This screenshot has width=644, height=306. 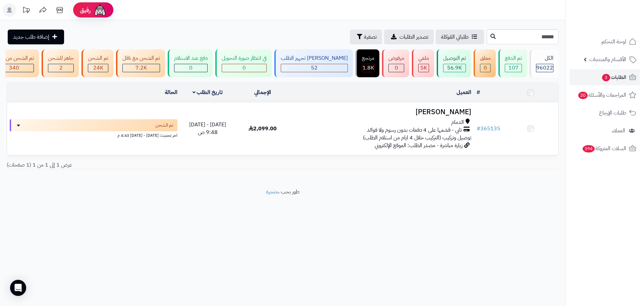 I want to click on div: في انتظار صورة التحويل, so click(x=244, y=58).